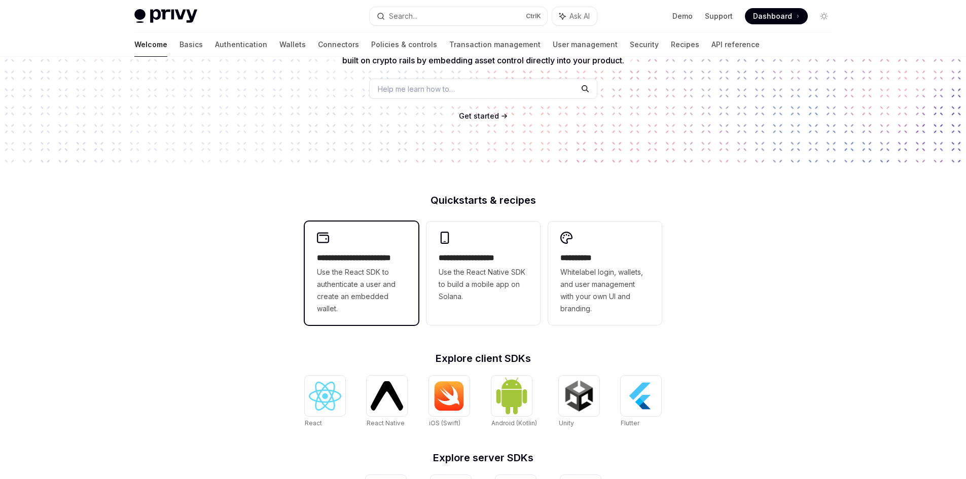 This screenshot has height=479, width=966. Describe the element at coordinates (483, 284) in the screenshot. I see `span: Use the React Native SDK to build a mobile app on Solana.` at that location.